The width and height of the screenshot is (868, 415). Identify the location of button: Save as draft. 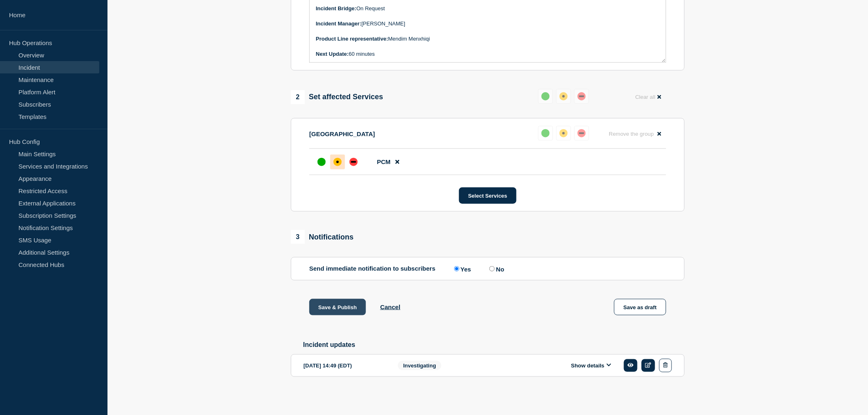
(640, 307).